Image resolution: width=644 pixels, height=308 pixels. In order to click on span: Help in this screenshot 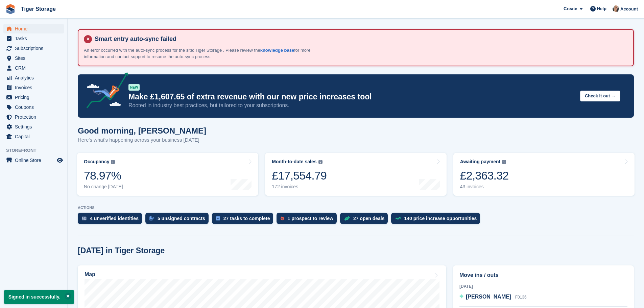, I will do `click(602, 9)`.